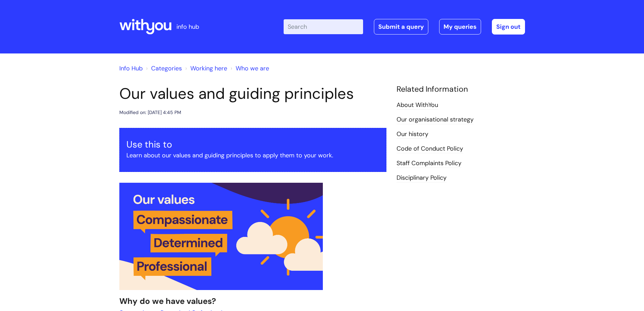 Image resolution: width=644 pixels, height=311 pixels. I want to click on a: My queries, so click(461, 27).